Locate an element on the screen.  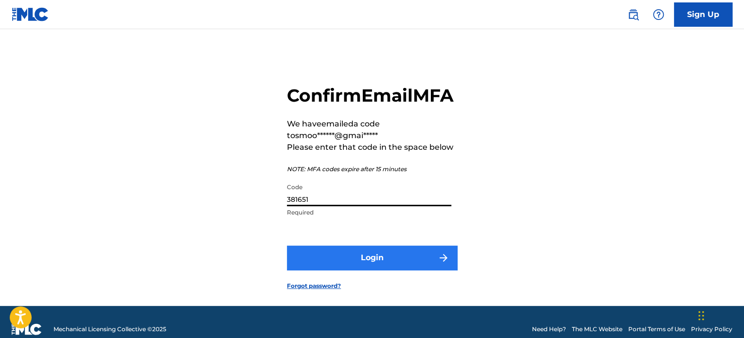
img: search is located at coordinates (633, 15).